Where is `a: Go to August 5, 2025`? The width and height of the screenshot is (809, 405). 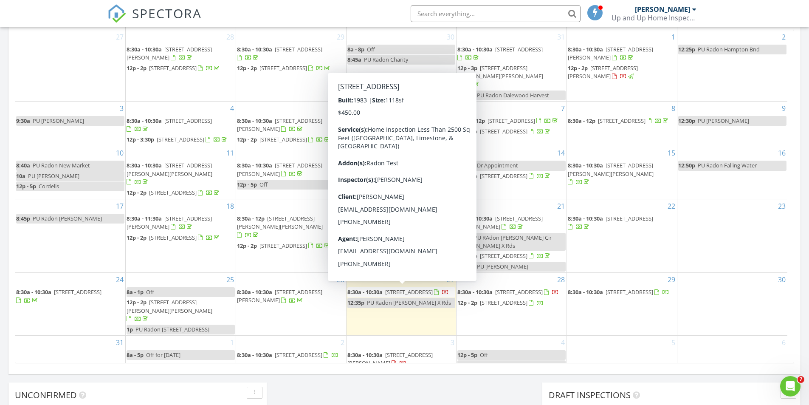
a: Go to August 5, 2025 is located at coordinates (342, 108).